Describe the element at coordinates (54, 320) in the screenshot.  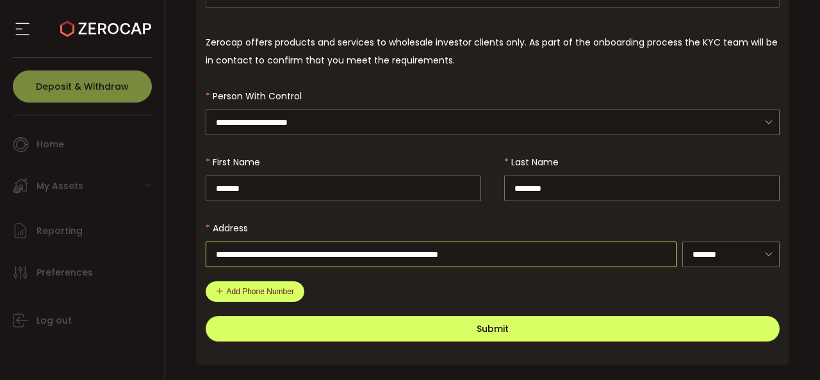
I see `span: Log out` at that location.